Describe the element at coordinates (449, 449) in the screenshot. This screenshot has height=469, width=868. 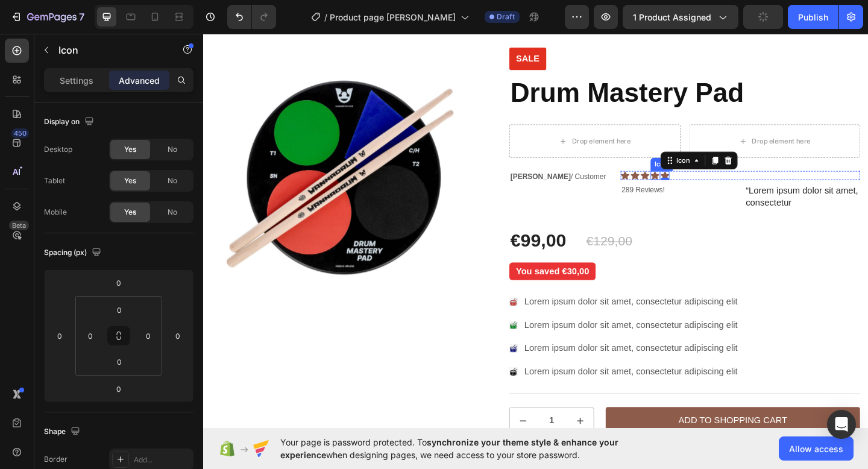
I see `span: synchronize your theme style & enhance your experience` at that location.